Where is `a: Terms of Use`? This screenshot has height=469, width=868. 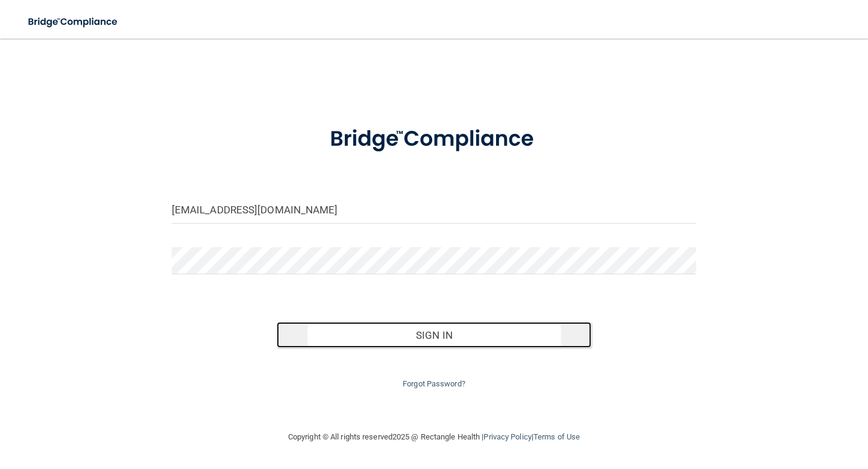
a: Terms of Use is located at coordinates (556, 436).